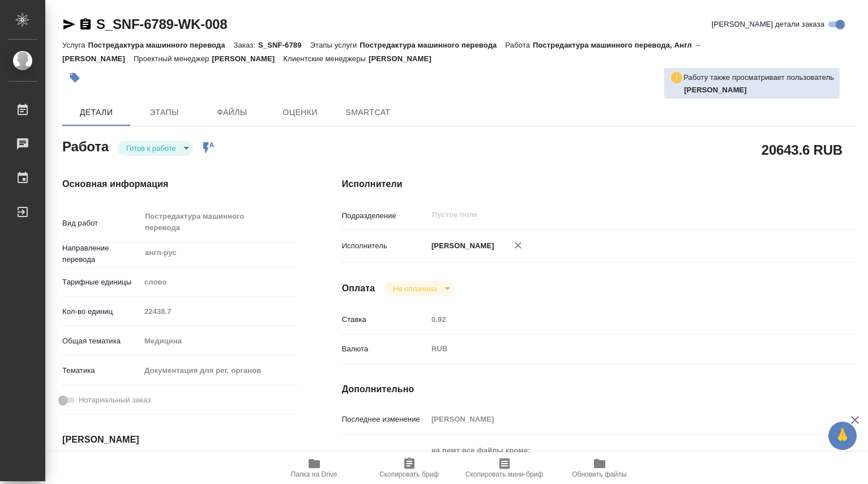  Describe the element at coordinates (384, 349) in the screenshot. I see `p: Валюта` at that location.